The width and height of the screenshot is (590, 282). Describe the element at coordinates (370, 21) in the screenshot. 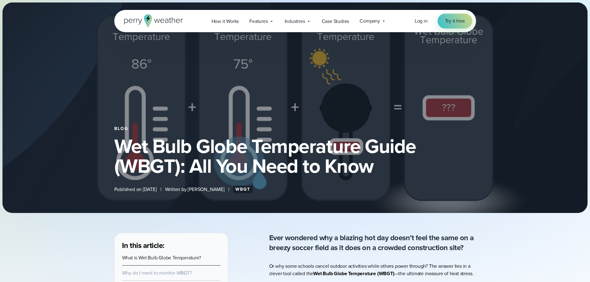

I see `span: Company` at that location.